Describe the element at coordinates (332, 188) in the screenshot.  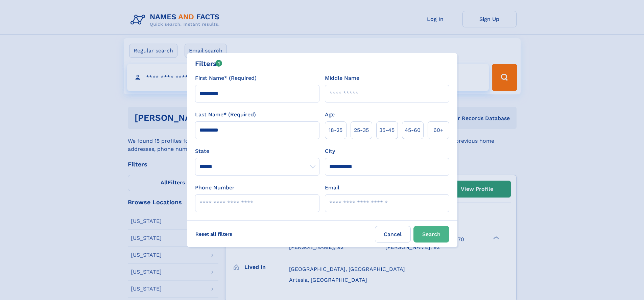
I see `label: Email` at that location.